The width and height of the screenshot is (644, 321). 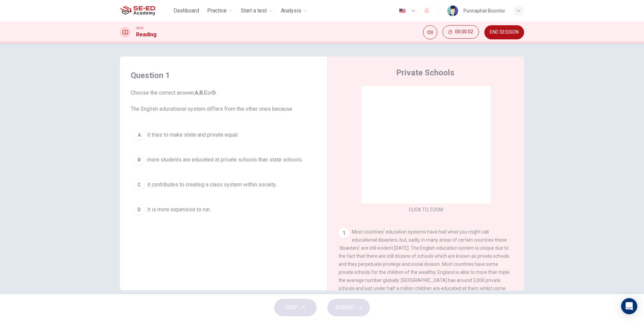 What do you see at coordinates (291, 11) in the screenshot?
I see `span: Analysis` at bounding box center [291, 11].